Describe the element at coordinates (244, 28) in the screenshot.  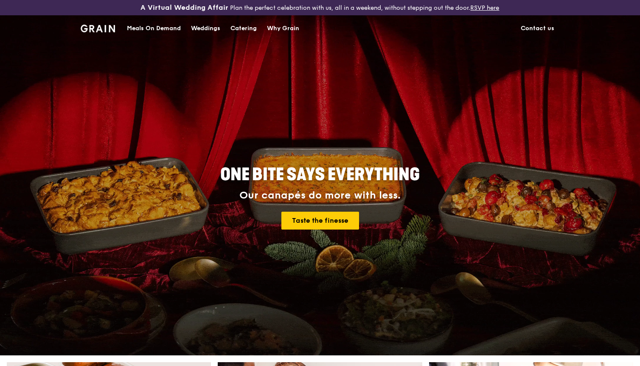
I see `div: Catering` at that location.